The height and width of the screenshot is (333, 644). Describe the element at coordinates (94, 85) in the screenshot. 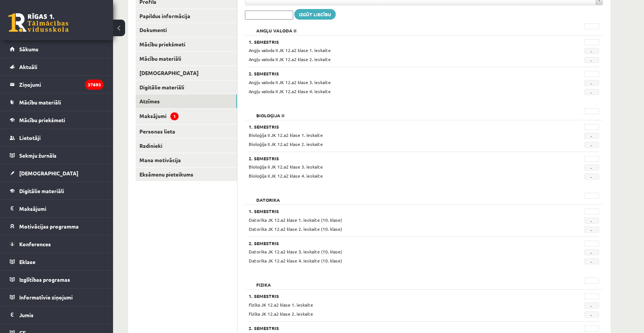

I see `i: 37693` at that location.